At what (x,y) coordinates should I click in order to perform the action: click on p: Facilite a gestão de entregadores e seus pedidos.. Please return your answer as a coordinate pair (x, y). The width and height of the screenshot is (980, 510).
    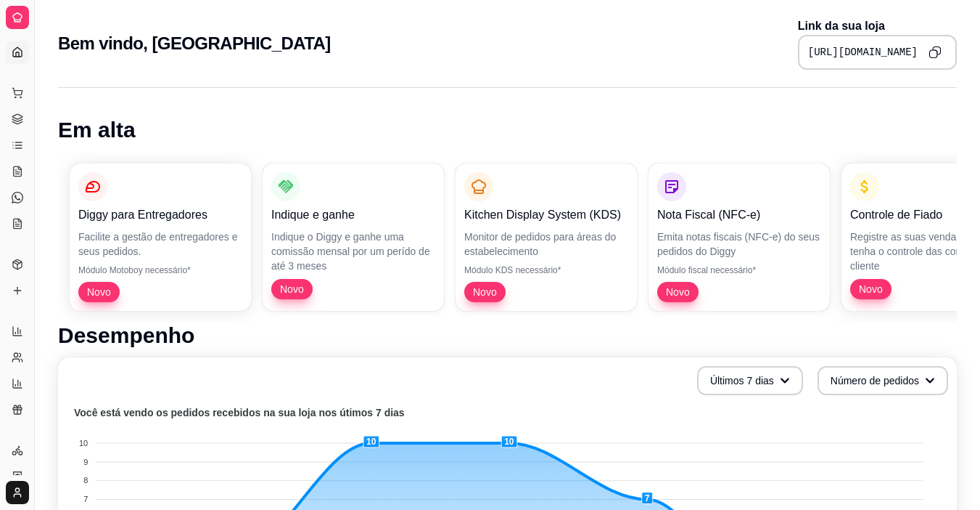
    Looking at the image, I should click on (160, 244).